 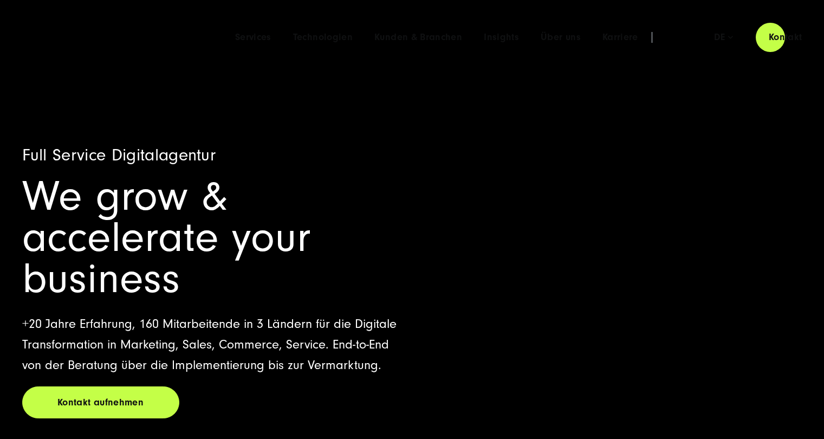 I want to click on span: Über uns, so click(x=561, y=37).